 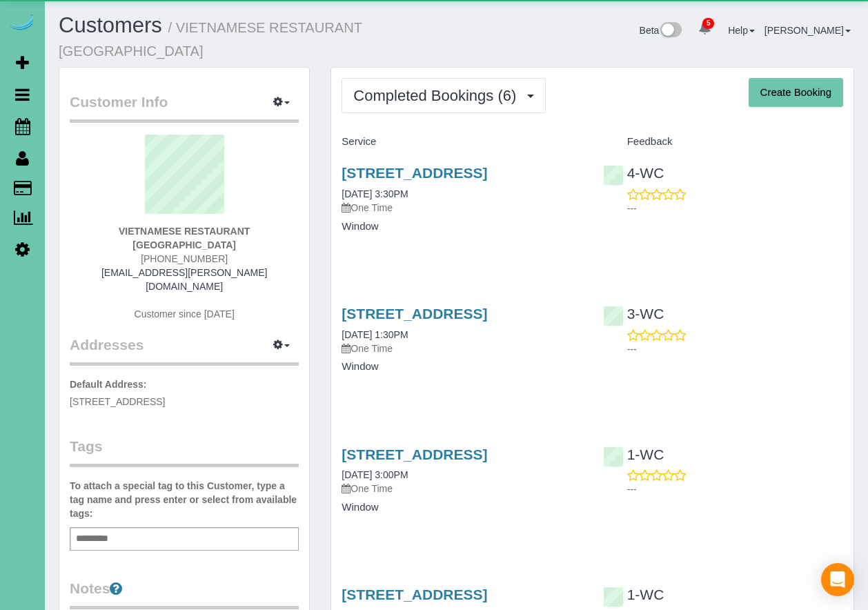 I want to click on img: Automaid Logo, so click(x=22, y=24).